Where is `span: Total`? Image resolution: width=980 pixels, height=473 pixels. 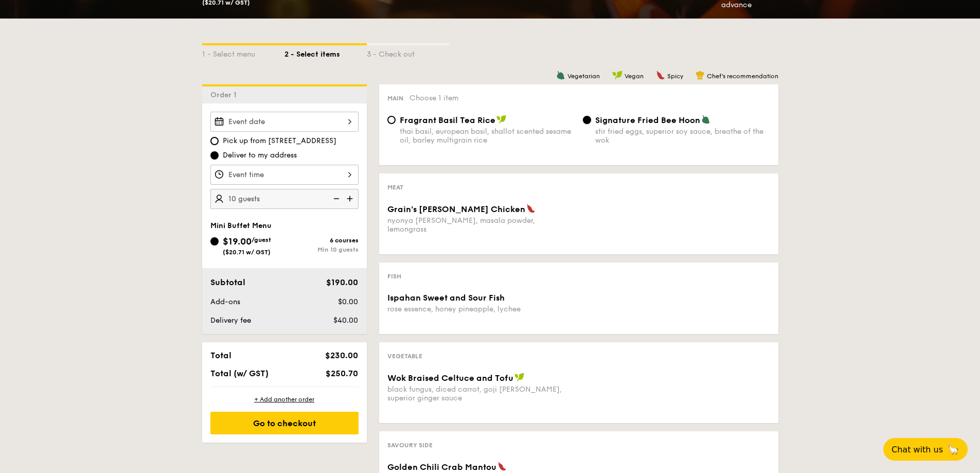 span: Total is located at coordinates (221, 355).